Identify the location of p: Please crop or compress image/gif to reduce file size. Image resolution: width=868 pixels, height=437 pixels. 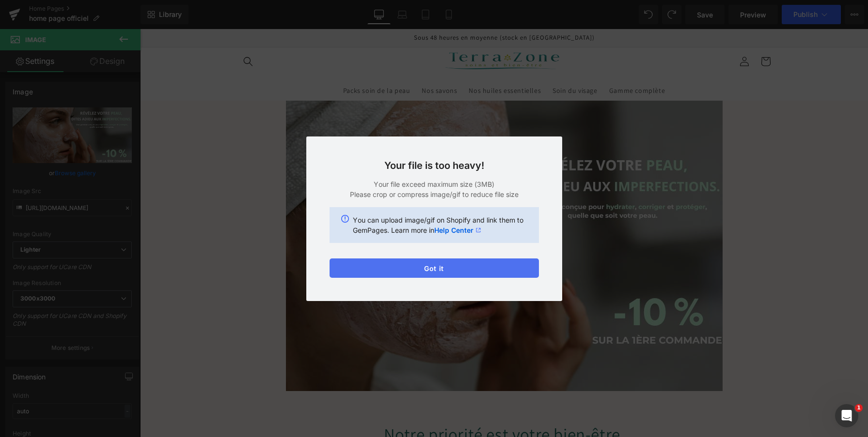
(434, 194).